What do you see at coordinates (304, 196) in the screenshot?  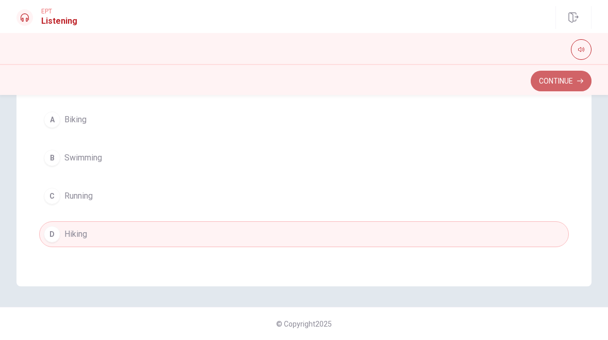 I see `button: CRunning` at bounding box center [304, 196].